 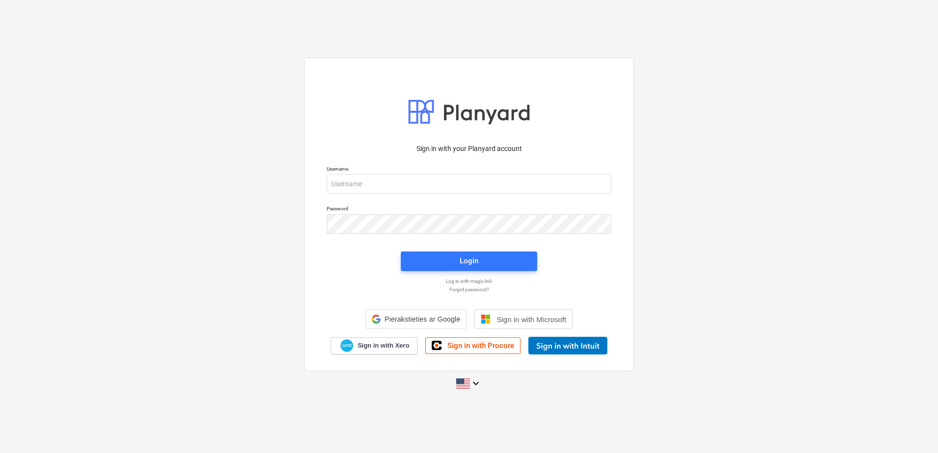 I want to click on p: Forgot password?, so click(x=469, y=289).